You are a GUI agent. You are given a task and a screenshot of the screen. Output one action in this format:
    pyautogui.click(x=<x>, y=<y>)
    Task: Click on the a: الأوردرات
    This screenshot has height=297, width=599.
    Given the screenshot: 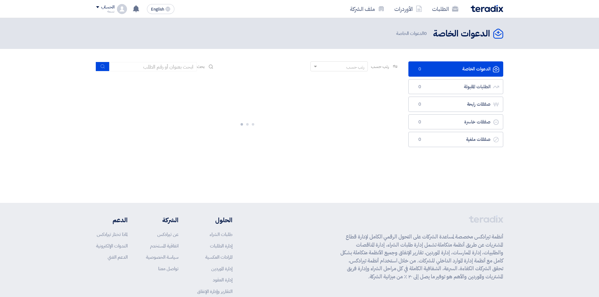 What is the action you would take?
    pyautogui.click(x=408, y=9)
    